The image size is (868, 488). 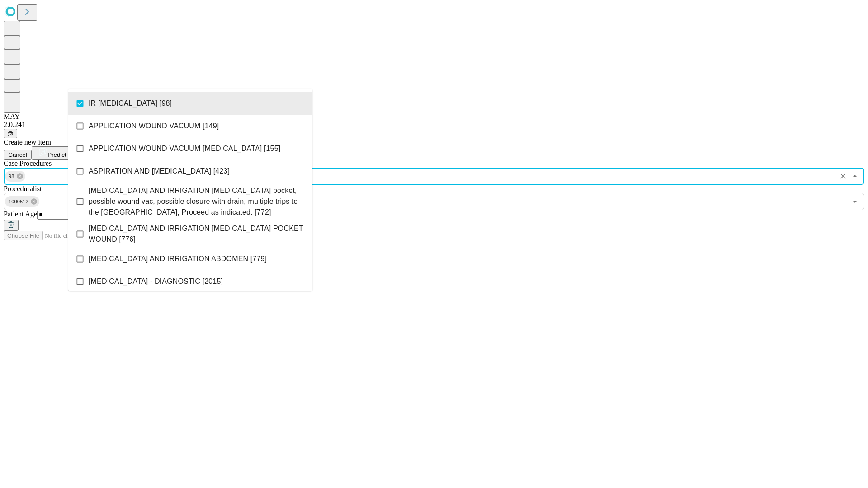 I want to click on span: Cancel, so click(x=17, y=154).